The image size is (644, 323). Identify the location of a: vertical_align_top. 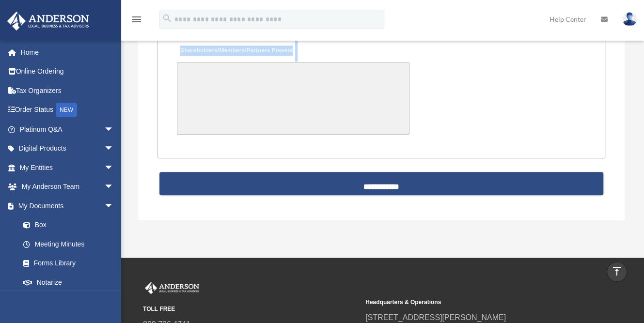
(617, 271).